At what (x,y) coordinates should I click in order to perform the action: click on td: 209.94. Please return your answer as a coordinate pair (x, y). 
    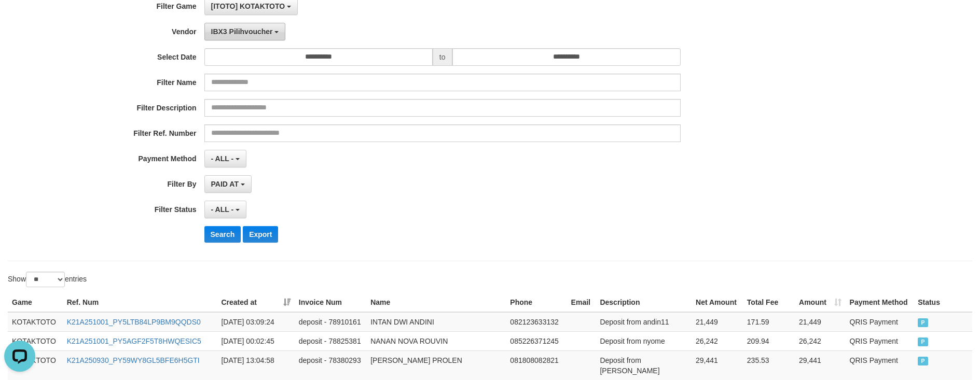
    Looking at the image, I should click on (768, 341).